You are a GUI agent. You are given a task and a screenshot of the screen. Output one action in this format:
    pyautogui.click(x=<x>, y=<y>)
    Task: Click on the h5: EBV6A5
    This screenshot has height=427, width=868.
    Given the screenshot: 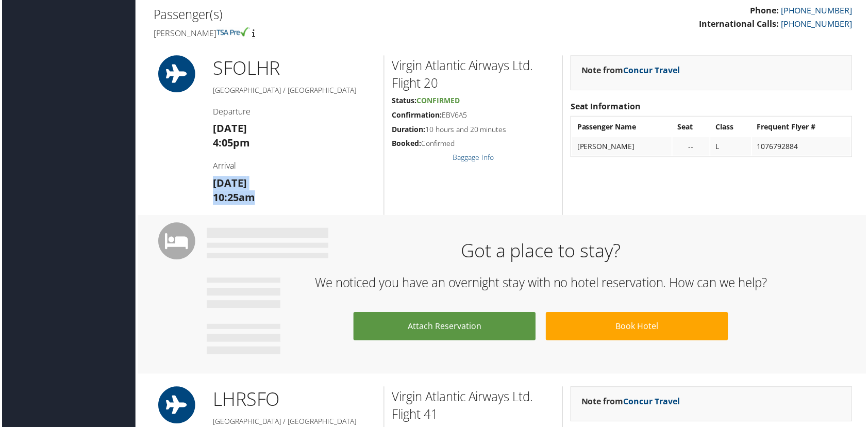 What is the action you would take?
    pyautogui.click(x=473, y=116)
    